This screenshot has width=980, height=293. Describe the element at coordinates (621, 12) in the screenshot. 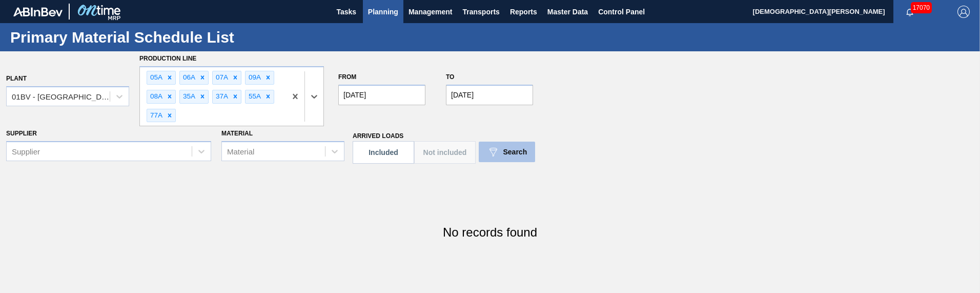

I see `span: Control Panel` at that location.